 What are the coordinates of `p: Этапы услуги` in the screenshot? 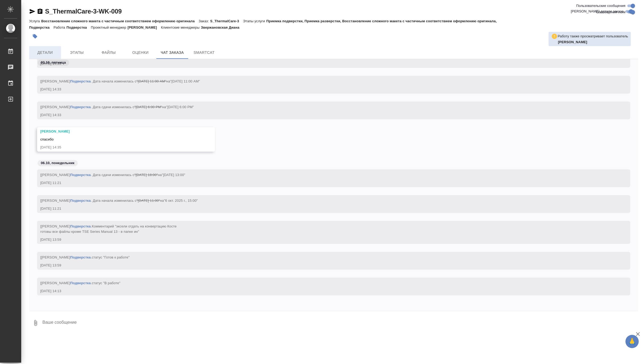 It's located at (255, 21).